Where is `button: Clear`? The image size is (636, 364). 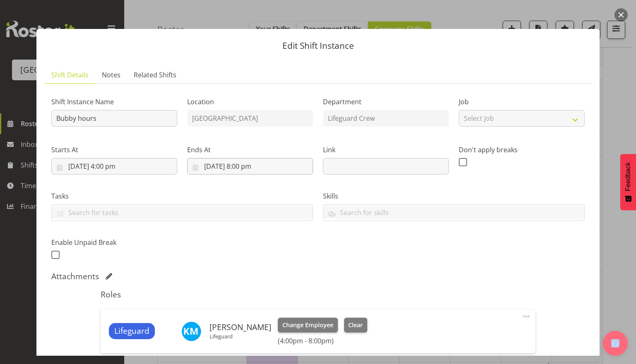 button: Clear is located at coordinates (356, 325).